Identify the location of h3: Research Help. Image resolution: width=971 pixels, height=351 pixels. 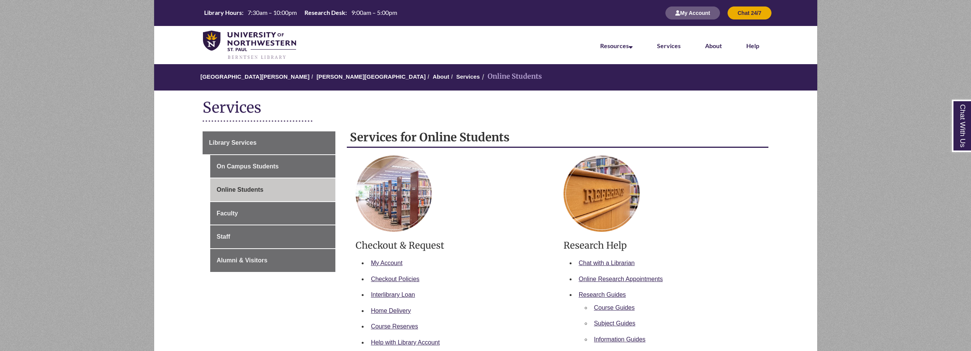
(662, 245).